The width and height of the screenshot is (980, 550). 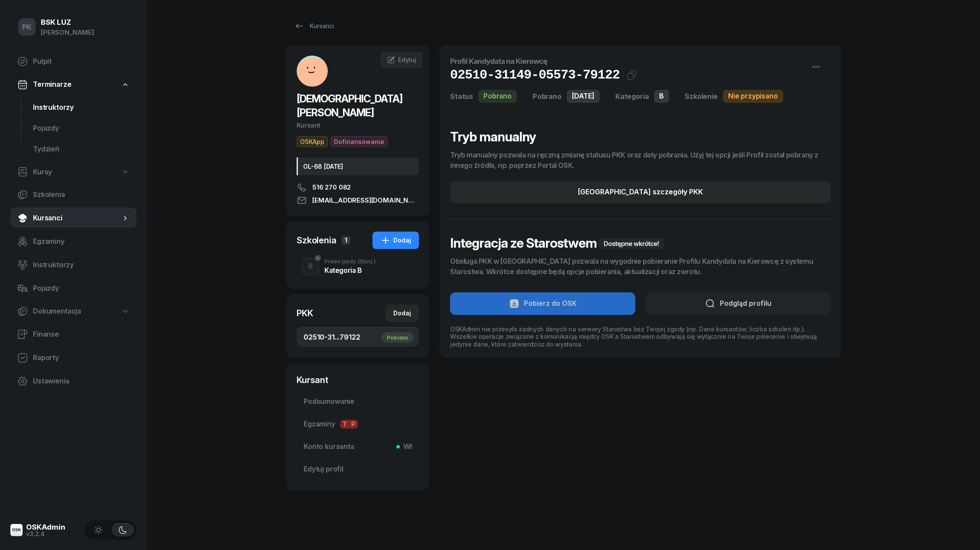 I want to click on div: Kategoria, so click(x=632, y=96).